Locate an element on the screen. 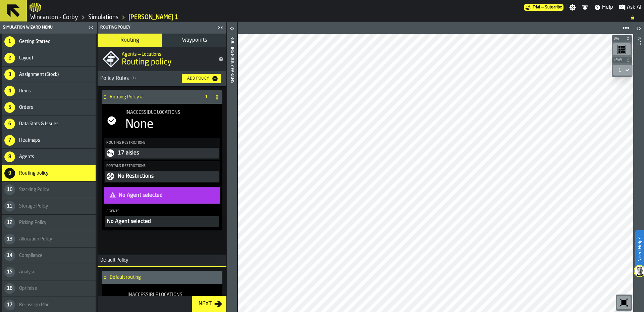 The image size is (644, 312). span: Ask AI is located at coordinates (634, 8).